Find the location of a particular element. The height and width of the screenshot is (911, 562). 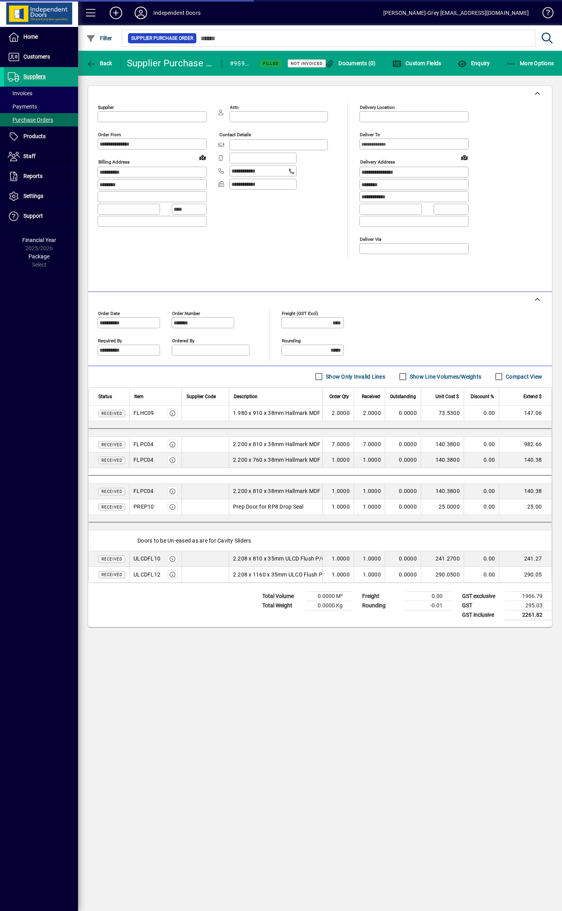

div: ULCDFL10 is located at coordinates (147, 559).